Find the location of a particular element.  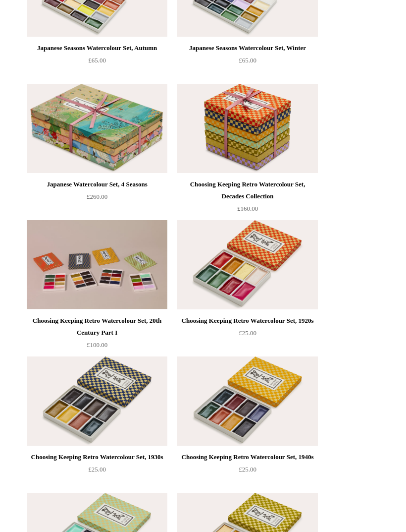

a: Choosing Keeping Retro Watercolour Set, 1930s Choosing Keeping Retro Watercolour Set, 1930s is located at coordinates (97, 401).